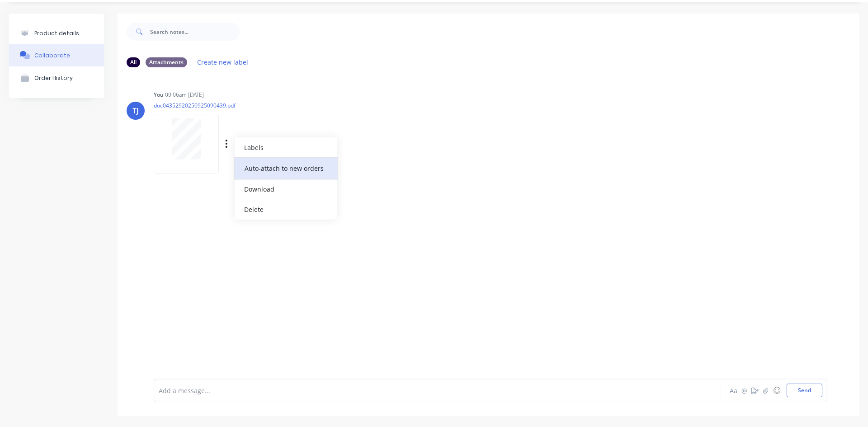 The height and width of the screenshot is (427, 868). I want to click on div: Attachments, so click(167, 62).